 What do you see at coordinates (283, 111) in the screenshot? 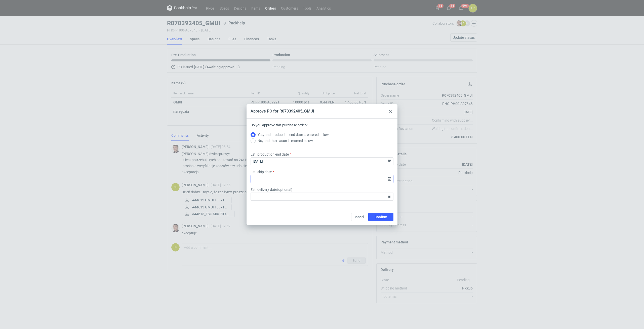
I see `div: Approve PO for R070392405_GMUI` at bounding box center [283, 111].